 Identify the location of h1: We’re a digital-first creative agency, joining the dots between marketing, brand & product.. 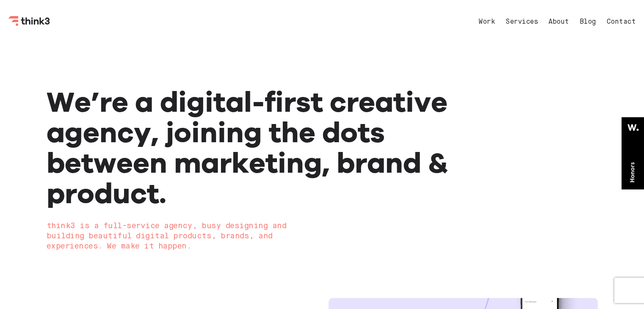
(267, 147).